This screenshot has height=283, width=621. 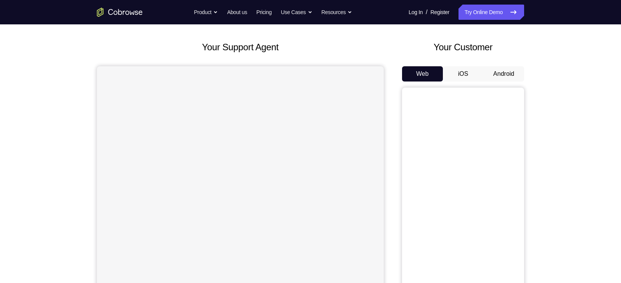 I want to click on a: Try Online Demo, so click(x=491, y=12).